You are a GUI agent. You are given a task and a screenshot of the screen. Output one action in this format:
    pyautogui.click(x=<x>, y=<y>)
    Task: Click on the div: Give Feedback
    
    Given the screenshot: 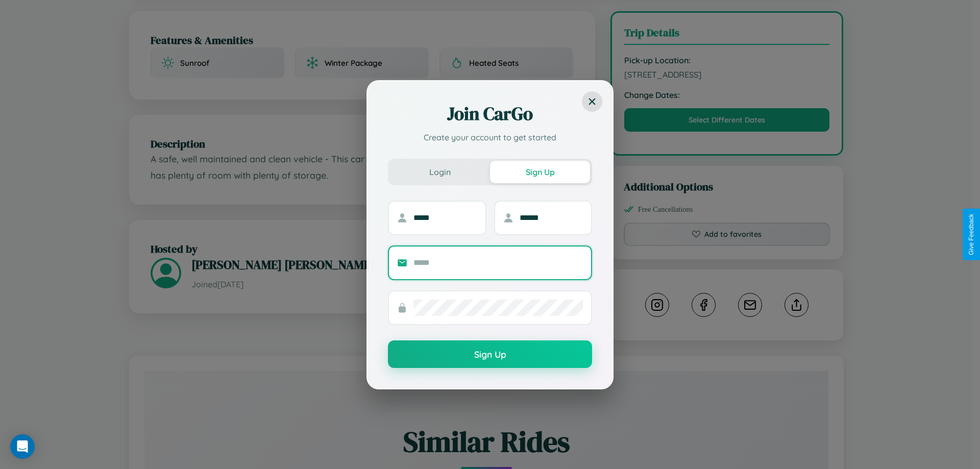 What is the action you would take?
    pyautogui.click(x=971, y=234)
    